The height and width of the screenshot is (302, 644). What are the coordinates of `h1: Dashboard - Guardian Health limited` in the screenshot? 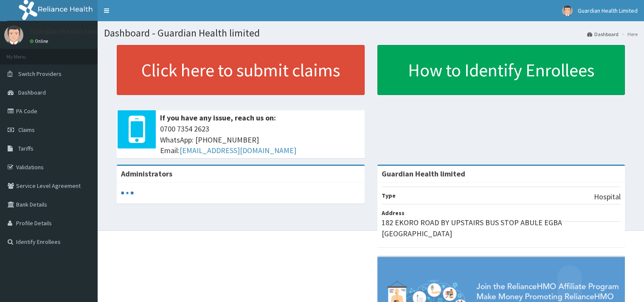 It's located at (370, 33).